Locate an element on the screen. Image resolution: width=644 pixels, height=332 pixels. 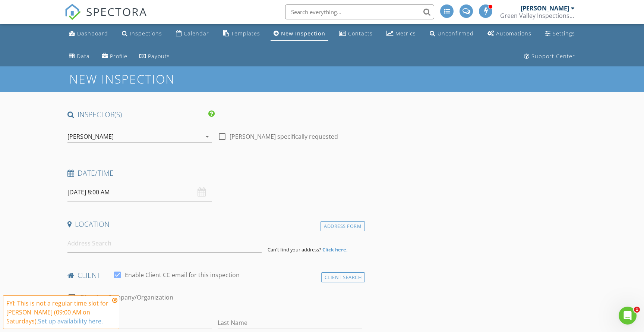
div: Inspections is located at coordinates (146, 33).